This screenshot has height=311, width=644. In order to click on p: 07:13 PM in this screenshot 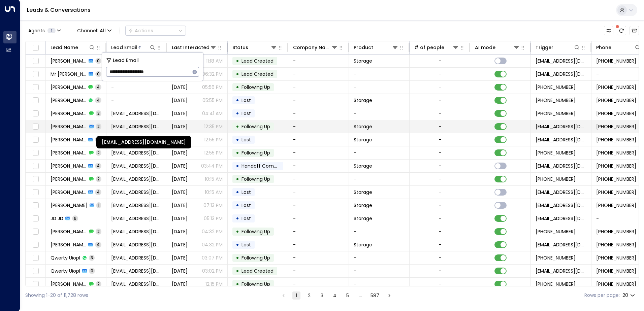, I will do `click(213, 205)`.